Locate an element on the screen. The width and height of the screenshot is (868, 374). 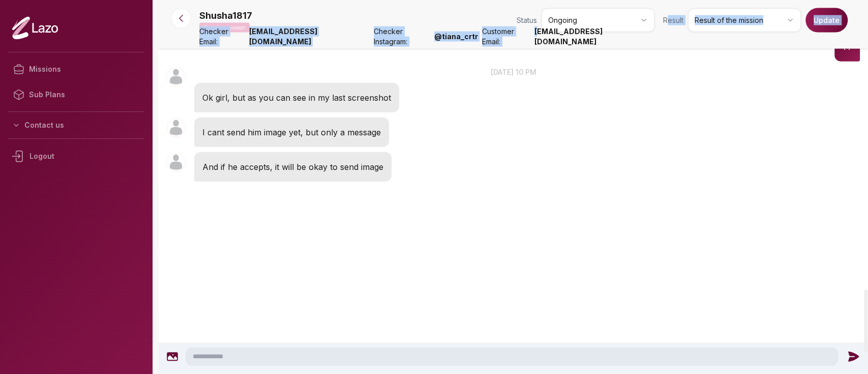
p: Ongoing mission is located at coordinates (224, 28).